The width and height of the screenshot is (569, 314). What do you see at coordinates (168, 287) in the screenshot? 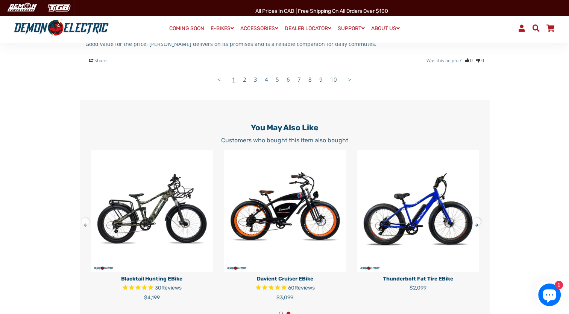
I see `span: 30 reviews` at bounding box center [168, 287].